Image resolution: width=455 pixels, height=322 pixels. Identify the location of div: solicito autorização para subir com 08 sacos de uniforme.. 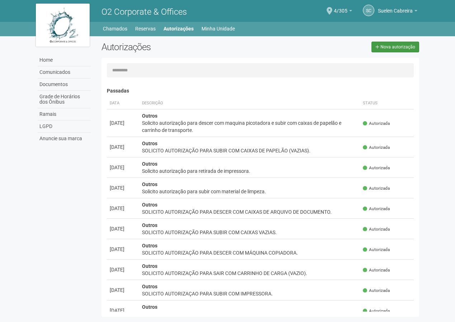
(250, 314).